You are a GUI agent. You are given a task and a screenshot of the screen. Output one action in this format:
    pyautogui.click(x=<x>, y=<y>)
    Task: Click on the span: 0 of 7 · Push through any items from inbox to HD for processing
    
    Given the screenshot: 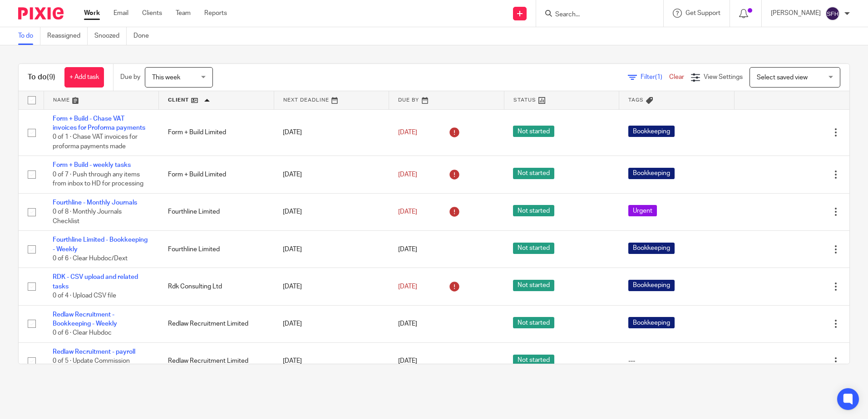 What is the action you would take?
    pyautogui.click(x=98, y=179)
    